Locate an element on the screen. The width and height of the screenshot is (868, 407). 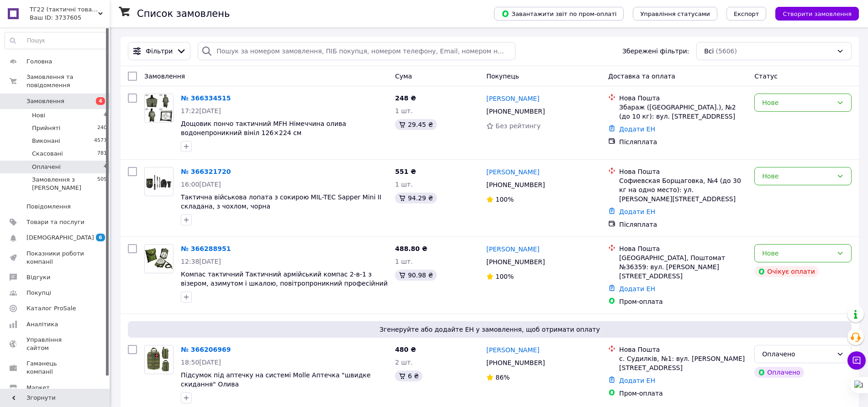
span: 480 ₴ is located at coordinates (405, 350).